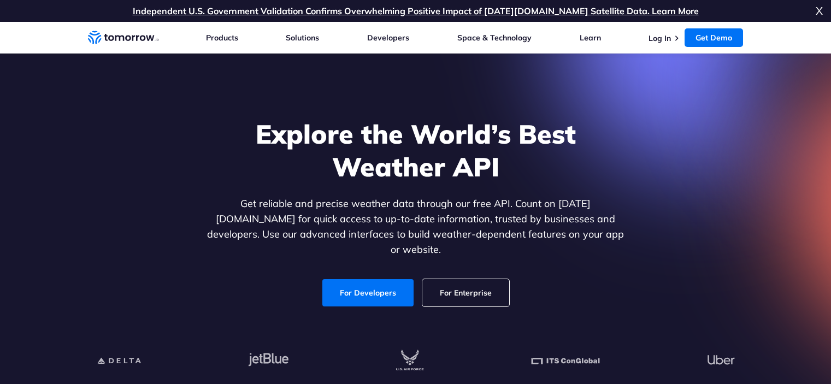 This screenshot has width=831, height=384. Describe the element at coordinates (714, 38) in the screenshot. I see `a: Get Demo` at that location.